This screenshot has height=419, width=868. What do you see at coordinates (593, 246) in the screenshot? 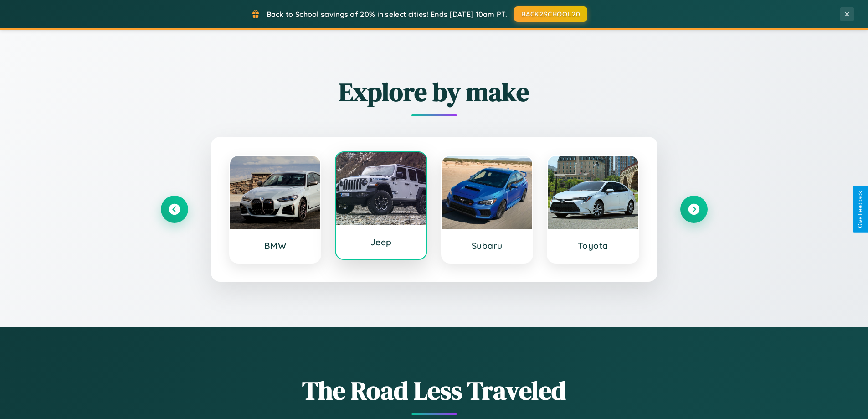
I see `h3: Toyota` at bounding box center [593, 246].